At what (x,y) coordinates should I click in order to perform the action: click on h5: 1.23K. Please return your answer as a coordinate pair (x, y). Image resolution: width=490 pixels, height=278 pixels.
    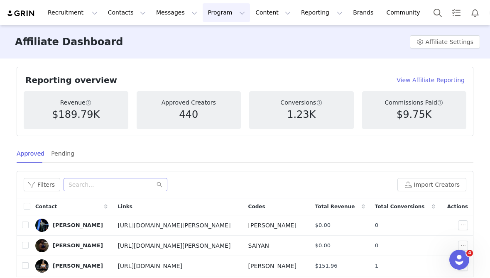
    Looking at the image, I should click on (301, 115).